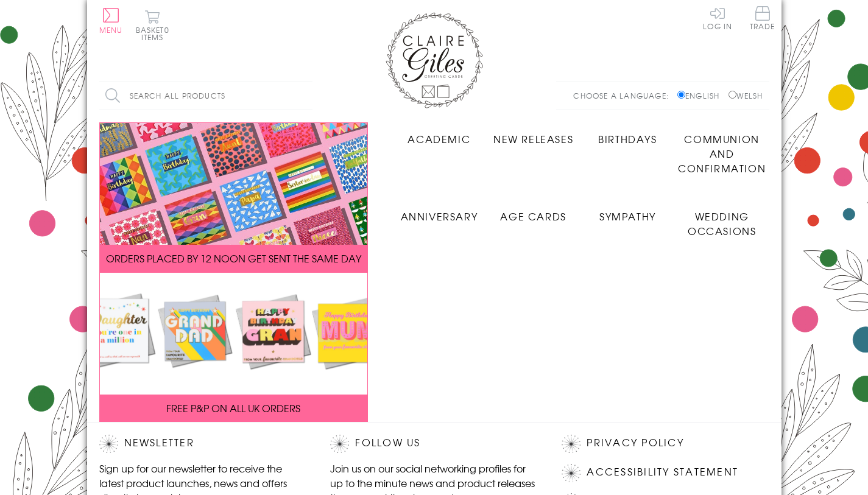 This screenshot has width=868, height=495. Describe the element at coordinates (152, 25) in the screenshot. I see `button: Basket0 items` at that location.